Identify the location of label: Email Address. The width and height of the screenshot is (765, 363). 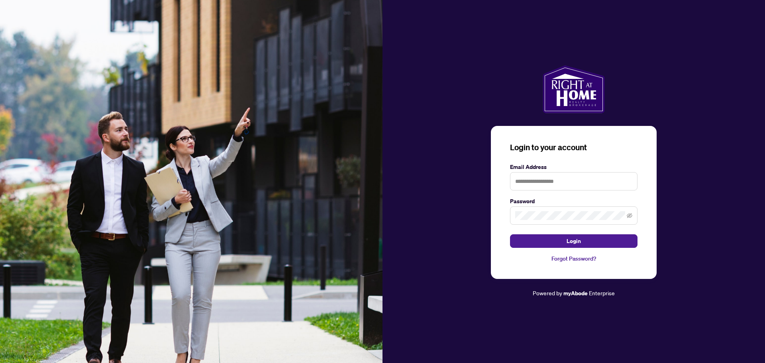
(574, 167).